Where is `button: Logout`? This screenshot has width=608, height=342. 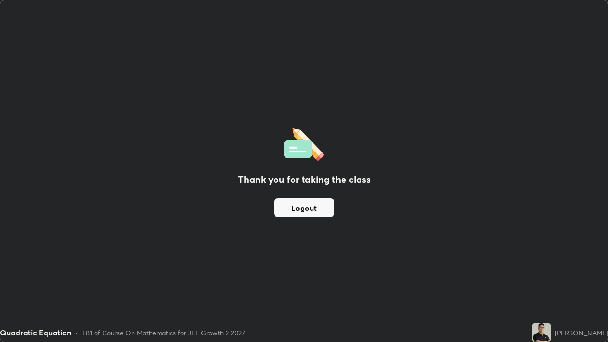
button: Logout is located at coordinates (304, 208).